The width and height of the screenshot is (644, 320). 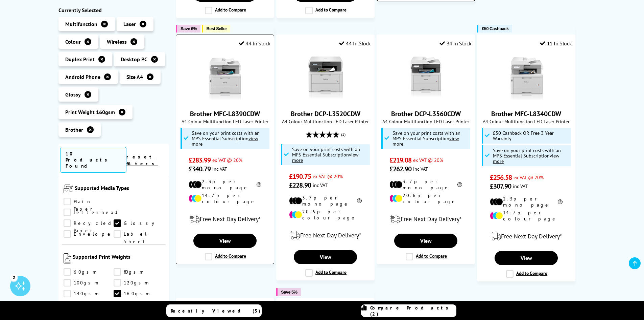 What do you see at coordinates (74, 129) in the screenshot?
I see `span: Brother` at bounding box center [74, 129].